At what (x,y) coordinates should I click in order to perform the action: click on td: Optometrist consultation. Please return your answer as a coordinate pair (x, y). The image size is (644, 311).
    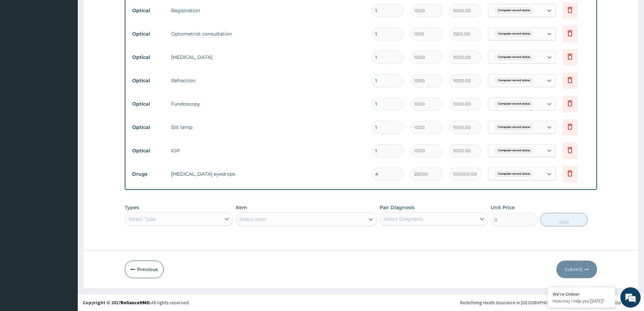
    Looking at the image, I should click on (268, 34).